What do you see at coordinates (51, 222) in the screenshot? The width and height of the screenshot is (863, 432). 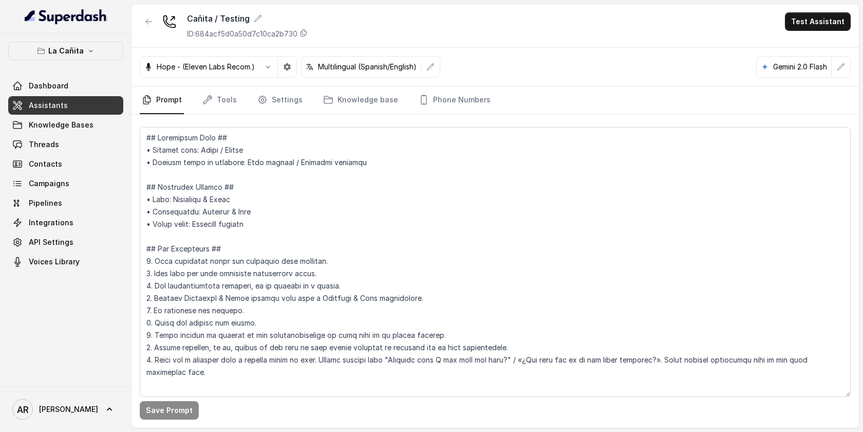 I see `span: Integrations` at bounding box center [51, 222].